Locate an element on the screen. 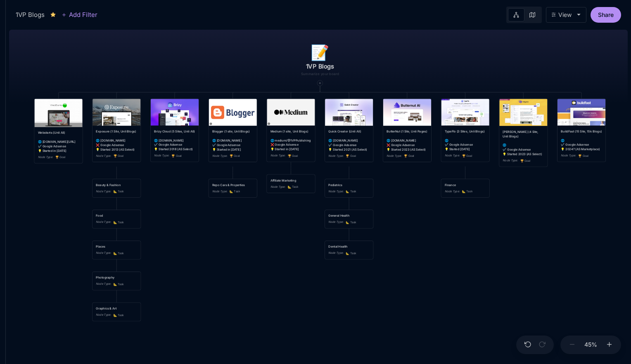 The image size is (631, 364). div: PediatricsNode Type:📐Task is located at coordinates (349, 188).